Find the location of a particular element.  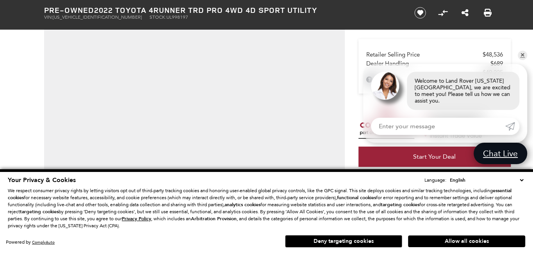

span: Dealer Handling is located at coordinates (428, 64).